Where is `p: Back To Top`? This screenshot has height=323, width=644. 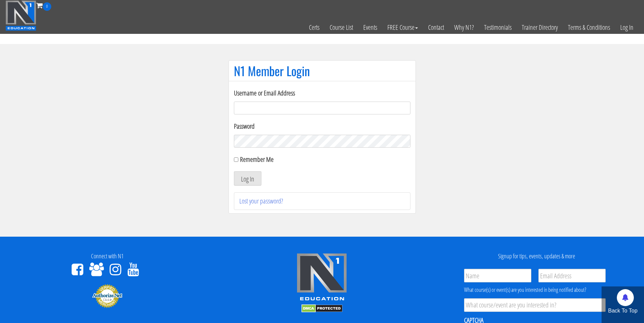 p: Back To Top is located at coordinates (622, 311).